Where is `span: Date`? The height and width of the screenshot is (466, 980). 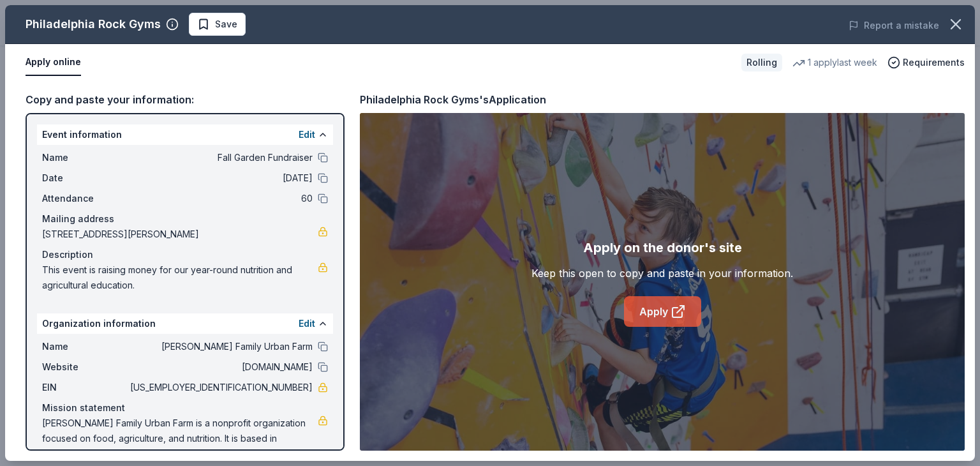
span: Date is located at coordinates (85, 178).